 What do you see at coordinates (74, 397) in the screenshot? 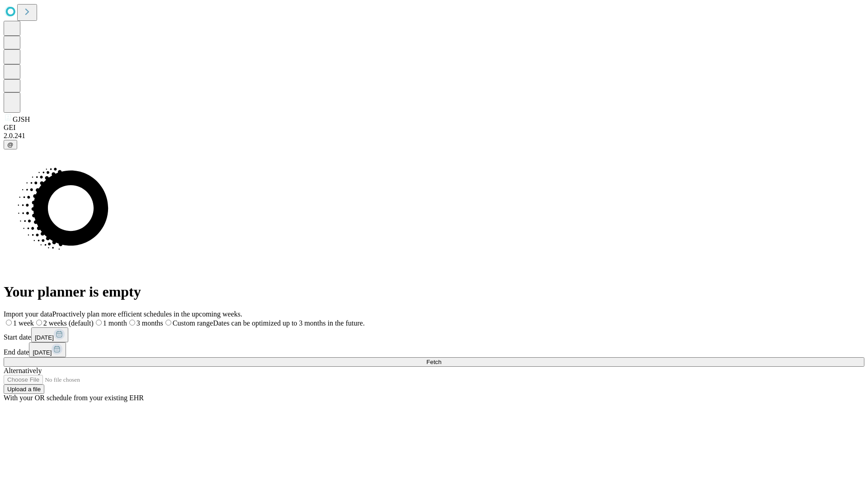
I see `span: With your OR schedule from your existing EHR` at bounding box center [74, 397].